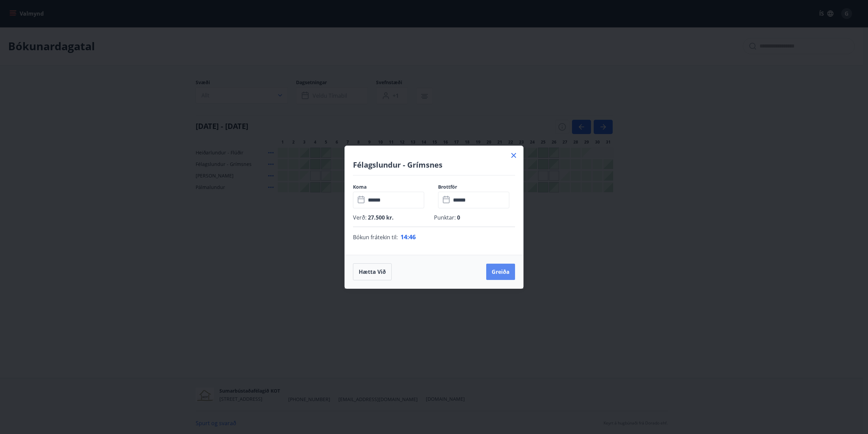 This screenshot has height=434, width=868. Describe the element at coordinates (375, 237) in the screenshot. I see `span: Bókun frátekin til :` at that location.